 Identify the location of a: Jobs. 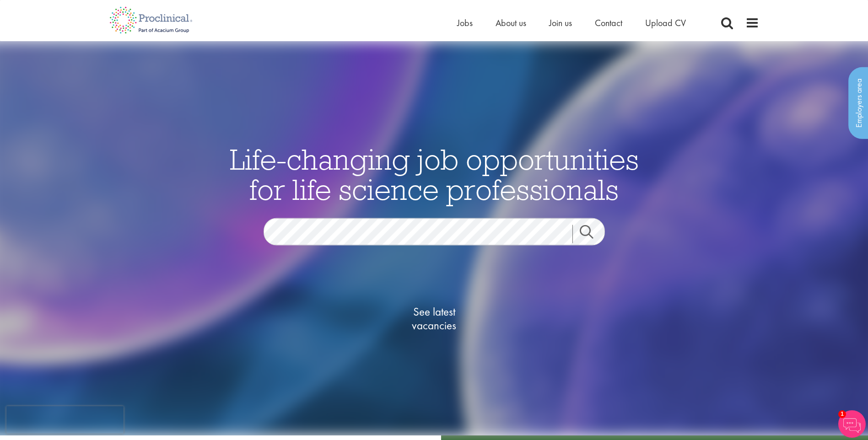
(465, 23).